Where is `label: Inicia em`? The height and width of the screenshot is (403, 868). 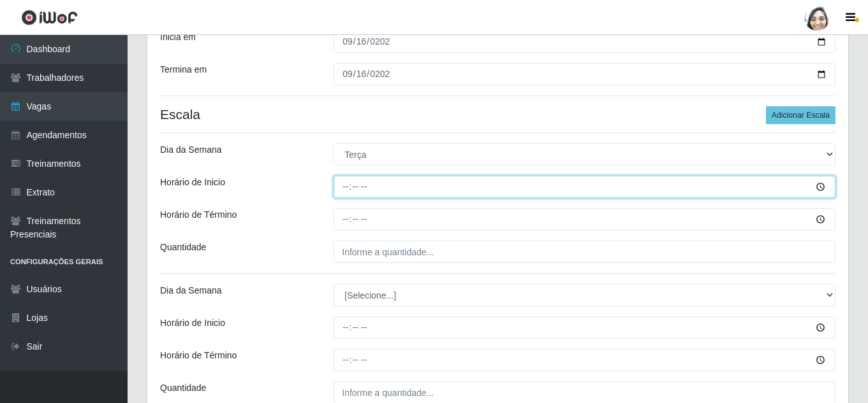 label: Inicia em is located at coordinates (178, 37).